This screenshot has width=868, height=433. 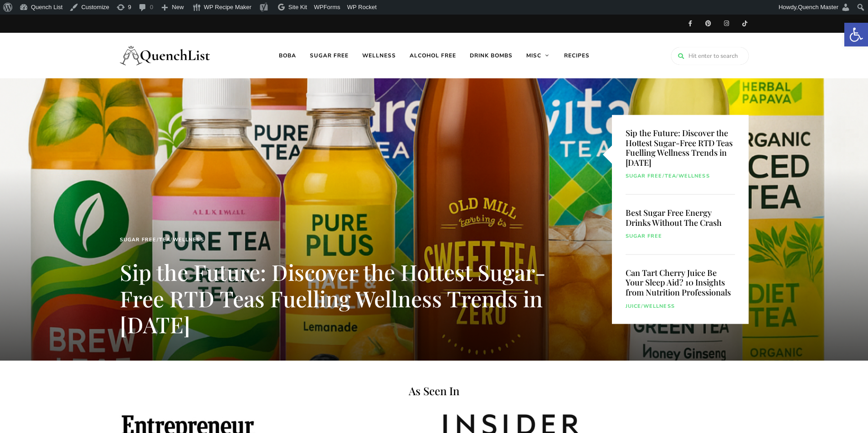 What do you see at coordinates (491, 55) in the screenshot?
I see `a: Drink Bombs` at bounding box center [491, 55].